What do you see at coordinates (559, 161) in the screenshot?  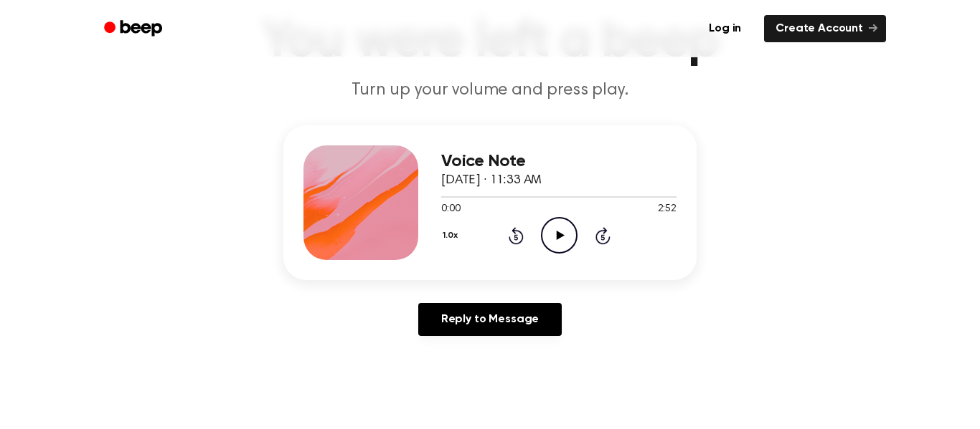 I see `h3: Voice Note` at bounding box center [559, 161].